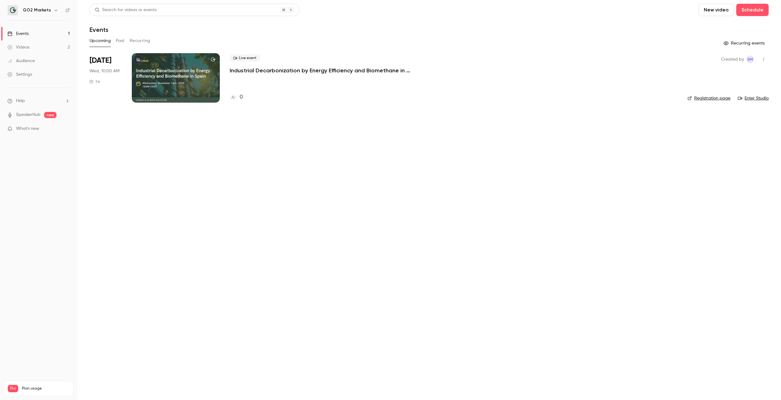  What do you see at coordinates (709, 98) in the screenshot?
I see `a: Registration page` at bounding box center [709, 98].